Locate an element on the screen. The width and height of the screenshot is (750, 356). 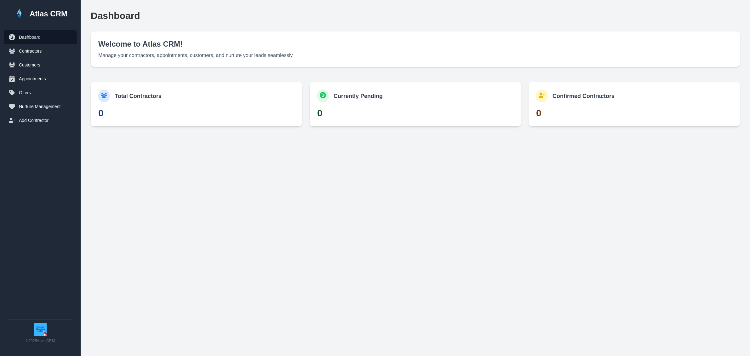
h3: Confirmed Contractors is located at coordinates (584, 96).